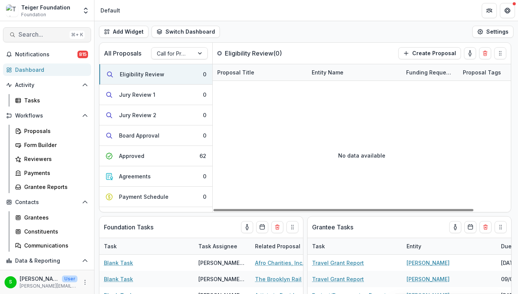  Describe the element at coordinates (137, 95) in the screenshot. I see `div: Jury Review 1` at that location.